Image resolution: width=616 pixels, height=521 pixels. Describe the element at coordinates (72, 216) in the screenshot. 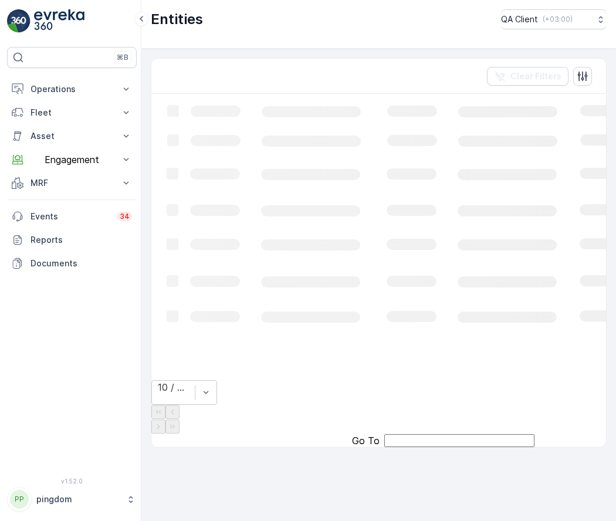

I see `a: Events34` at that location.